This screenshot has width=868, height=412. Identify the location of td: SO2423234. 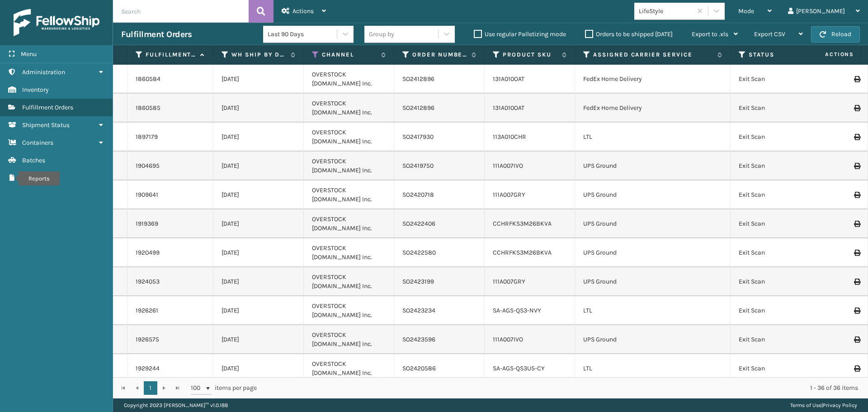
(440, 310).